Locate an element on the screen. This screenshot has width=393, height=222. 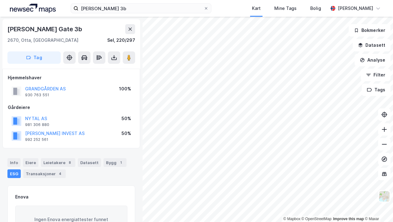
div: 981 306 880 is located at coordinates (37, 125).